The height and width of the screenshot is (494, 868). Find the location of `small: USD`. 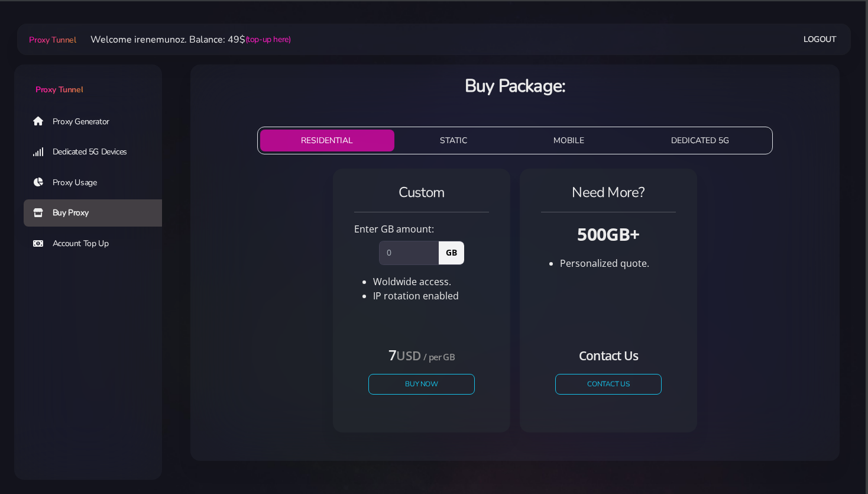

small: USD is located at coordinates (408, 355).